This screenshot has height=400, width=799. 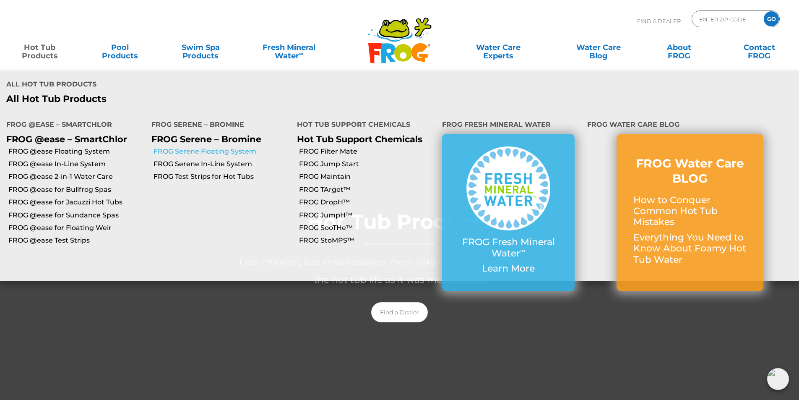 What do you see at coordinates (772, 19) in the screenshot?
I see `input: GO` at bounding box center [772, 19].